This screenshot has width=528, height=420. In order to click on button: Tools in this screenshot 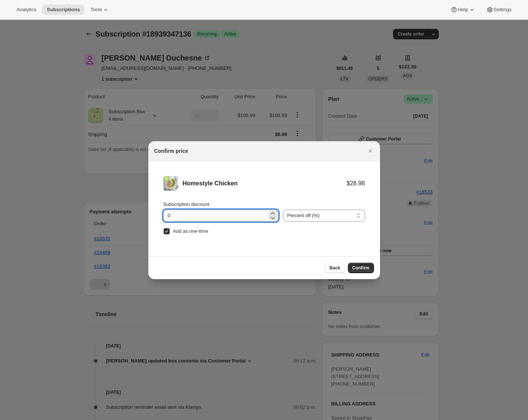, I will do `click(100, 10)`.